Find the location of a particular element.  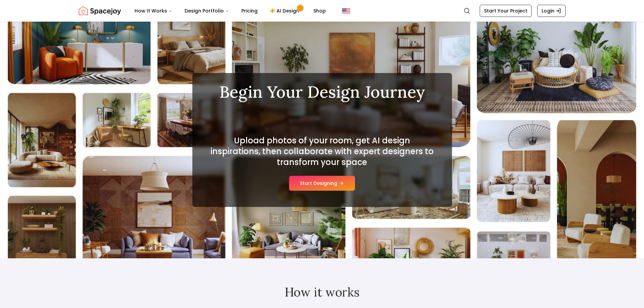

button: Design Portfolio is located at coordinates (207, 11).